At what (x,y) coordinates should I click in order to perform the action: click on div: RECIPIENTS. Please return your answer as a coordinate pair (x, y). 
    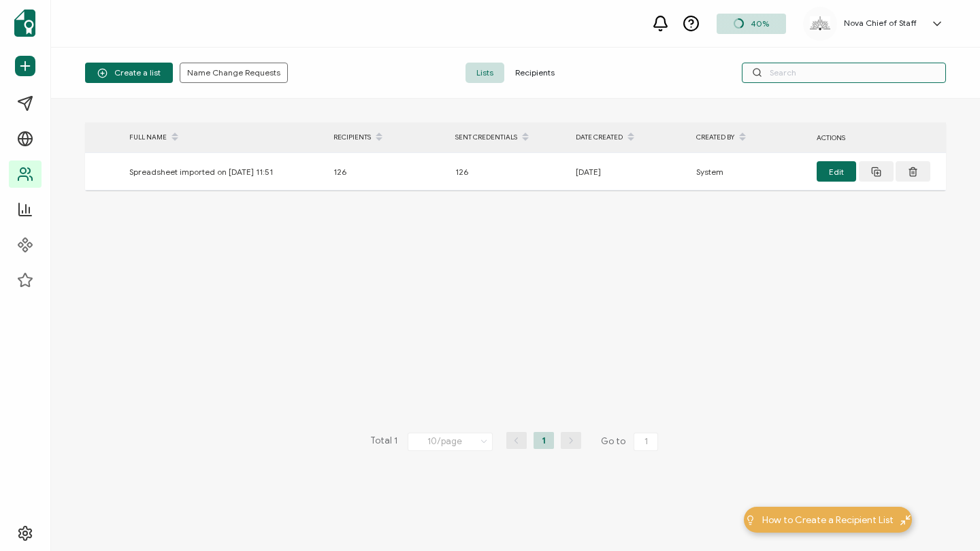
    Looking at the image, I should click on (387, 137).